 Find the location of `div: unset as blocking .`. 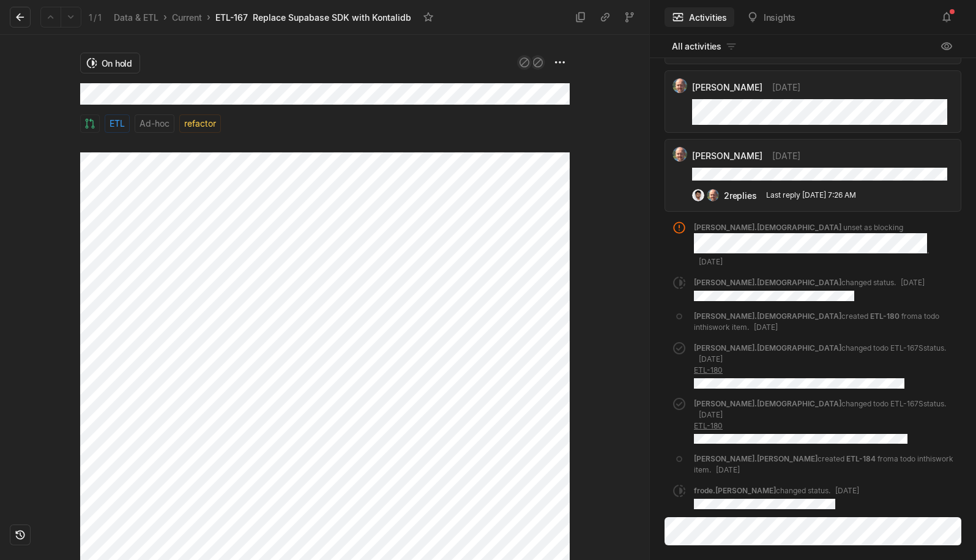

div: unset as blocking . is located at coordinates (823, 245).